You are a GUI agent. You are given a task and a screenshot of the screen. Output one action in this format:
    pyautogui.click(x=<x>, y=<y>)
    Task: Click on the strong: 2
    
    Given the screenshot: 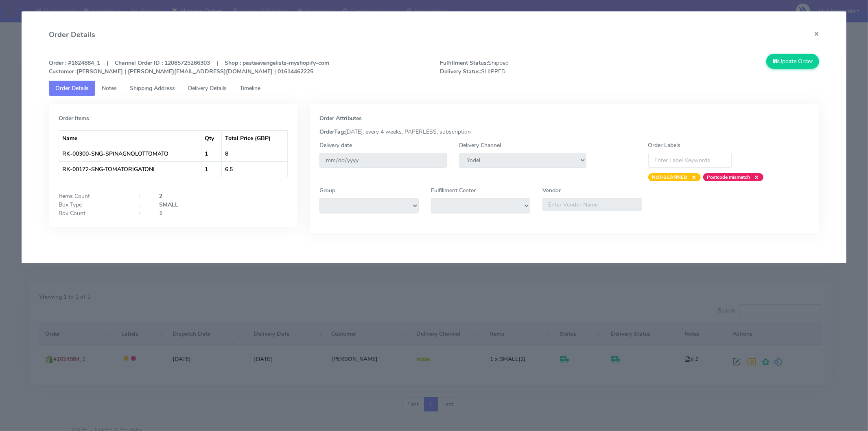 What is the action you would take?
    pyautogui.click(x=161, y=196)
    